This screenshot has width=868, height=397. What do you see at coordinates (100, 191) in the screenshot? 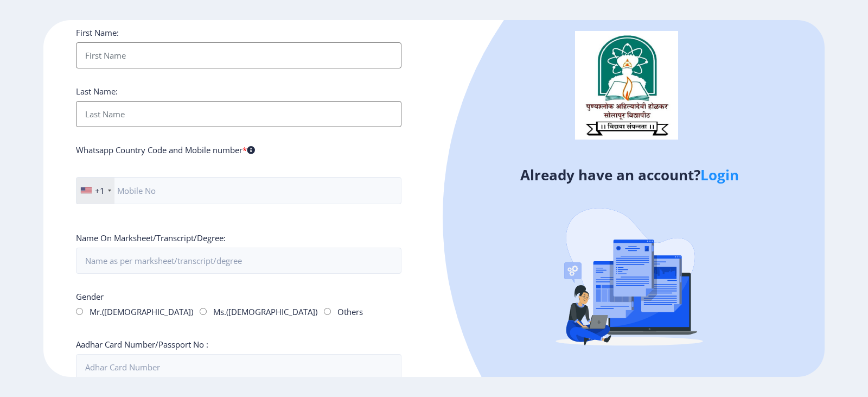
I see `div: +1` at bounding box center [100, 191].